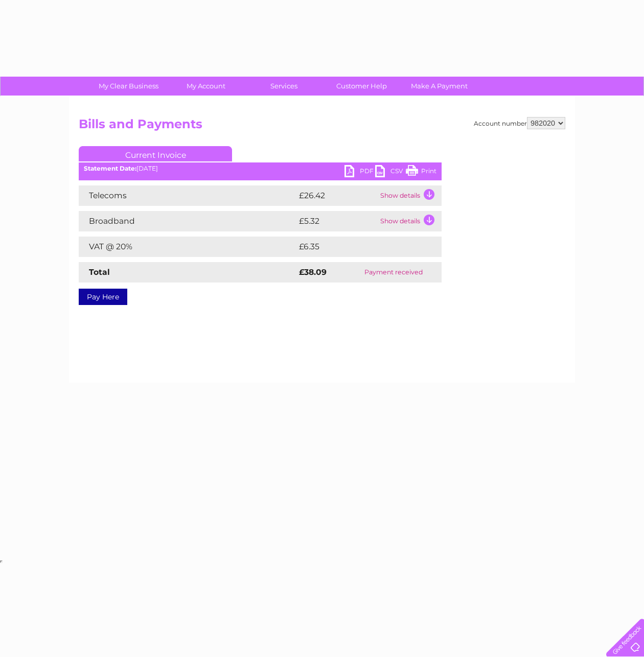 This screenshot has width=644, height=657. I want to click on div: Account number, so click(519, 123).